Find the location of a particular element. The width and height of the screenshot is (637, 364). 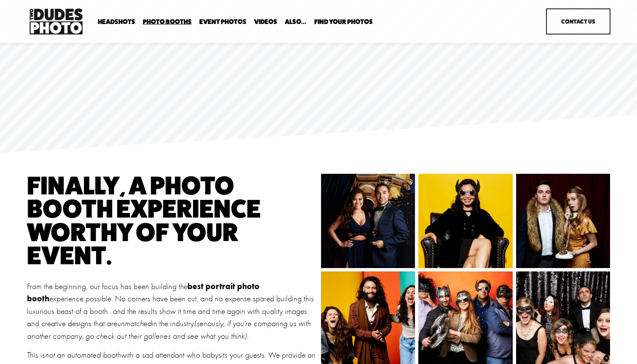

span: Find Your Photos is located at coordinates (343, 22).